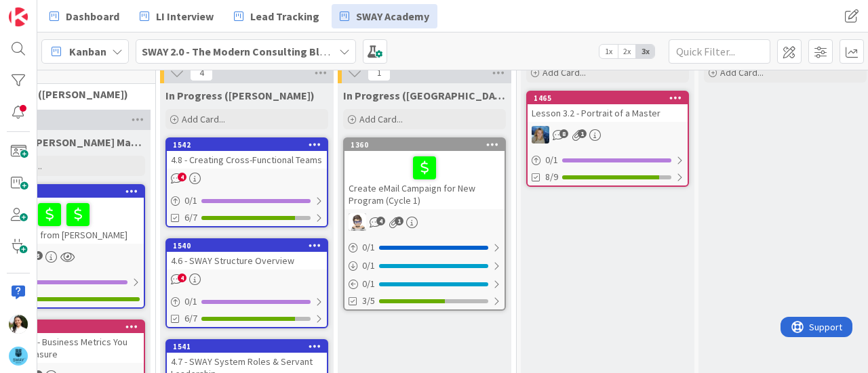 The image size is (868, 373). I want to click on span: 1x, so click(609, 51).